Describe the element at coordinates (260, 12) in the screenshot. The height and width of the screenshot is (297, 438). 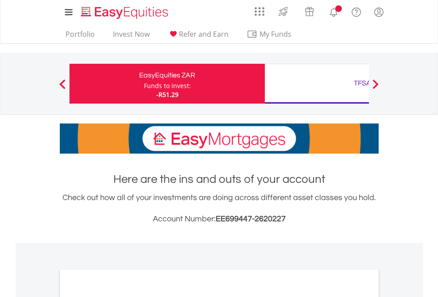
I see `img: grid-menu-icon.svg` at that location.